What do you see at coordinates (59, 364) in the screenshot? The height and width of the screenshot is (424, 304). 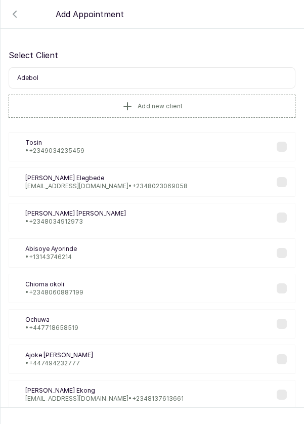 I see `p: • +44 7494232777` at bounding box center [59, 364].